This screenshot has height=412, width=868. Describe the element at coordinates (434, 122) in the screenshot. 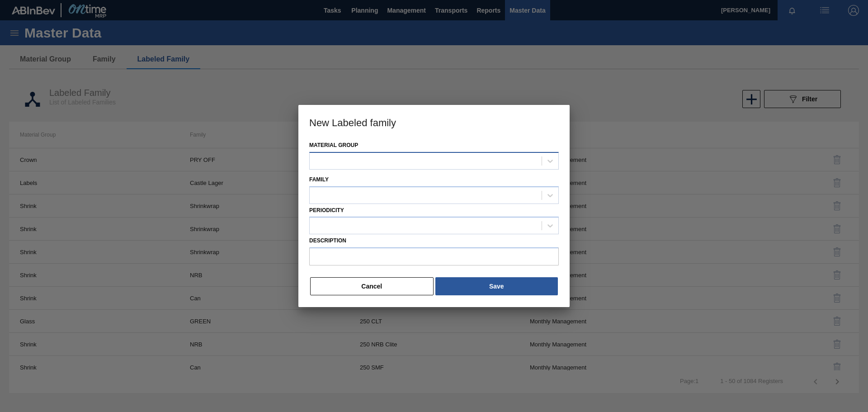

I see `h3: New Labeled family` at that location.